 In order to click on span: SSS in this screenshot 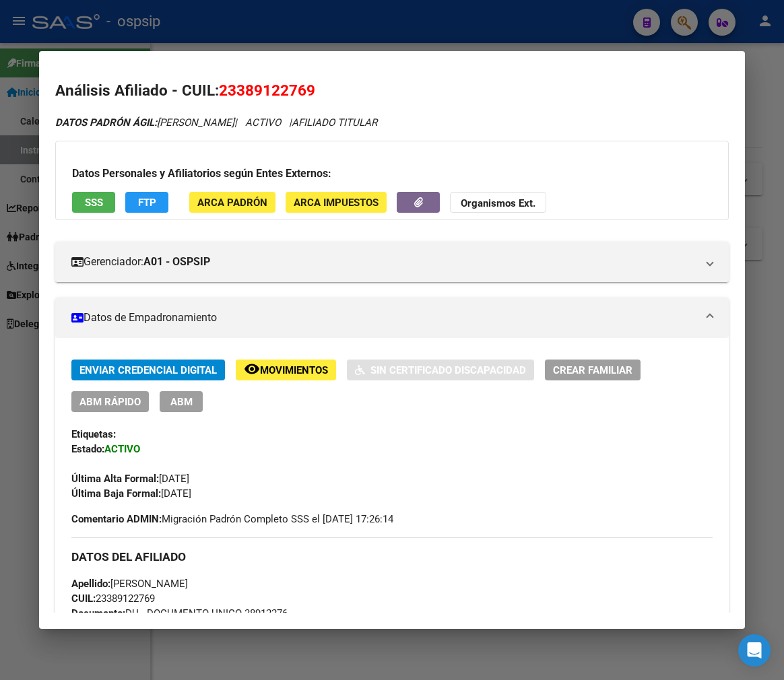, I will do `click(94, 202)`.